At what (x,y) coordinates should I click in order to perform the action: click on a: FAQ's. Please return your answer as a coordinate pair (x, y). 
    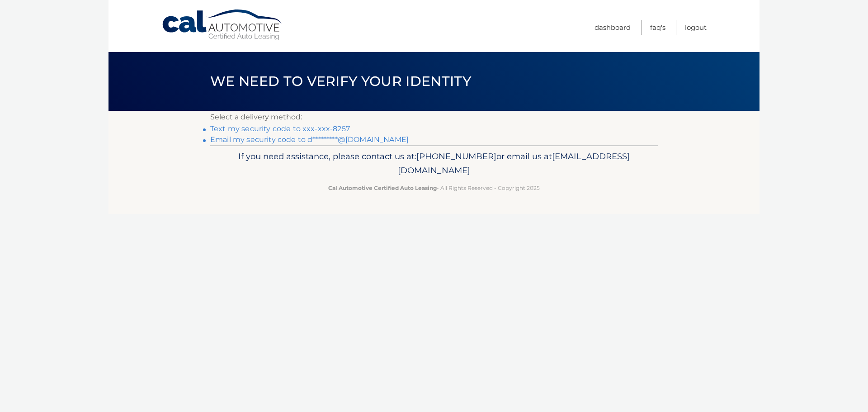
    Looking at the image, I should click on (658, 27).